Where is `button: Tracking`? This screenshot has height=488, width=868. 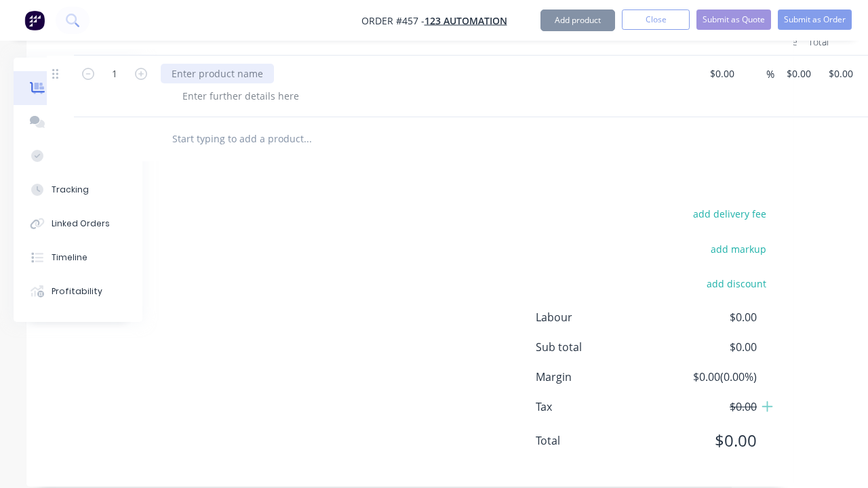 button: Tracking is located at coordinates (78, 190).